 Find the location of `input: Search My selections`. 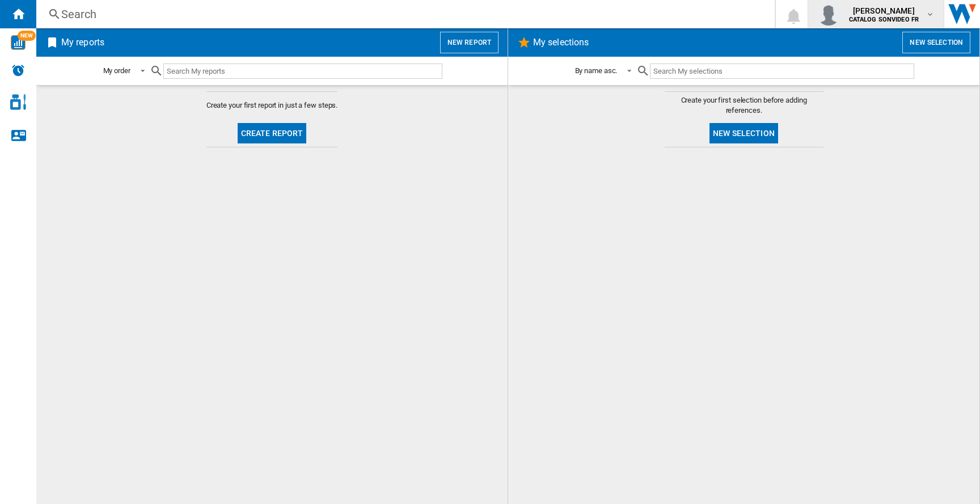

input: Search My selections is located at coordinates (781, 71).